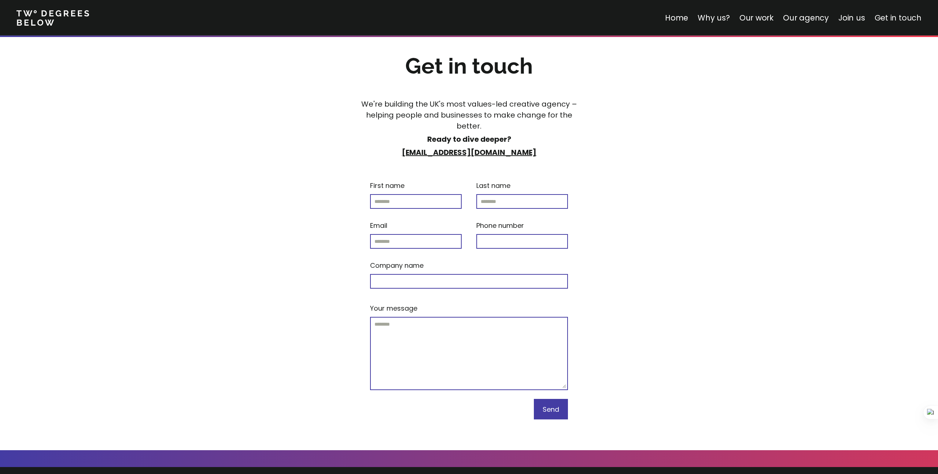  I want to click on a: Why us?, so click(714, 18).